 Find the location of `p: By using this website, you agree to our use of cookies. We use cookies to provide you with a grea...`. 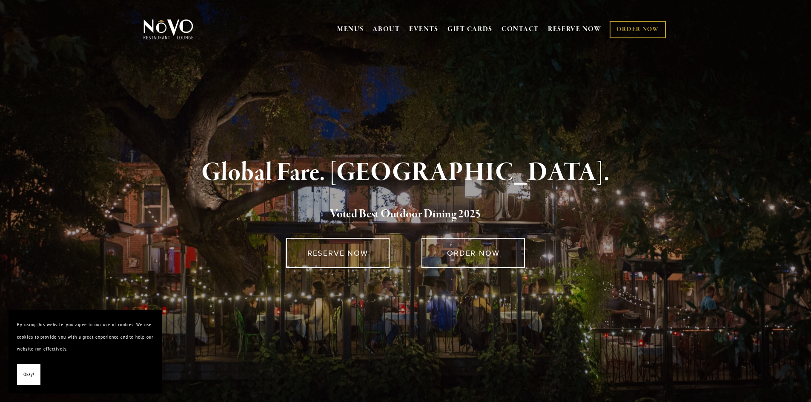

p: By using this website, you agree to our use of cookies. We use cookies to provide you with a grea... is located at coordinates (85, 337).